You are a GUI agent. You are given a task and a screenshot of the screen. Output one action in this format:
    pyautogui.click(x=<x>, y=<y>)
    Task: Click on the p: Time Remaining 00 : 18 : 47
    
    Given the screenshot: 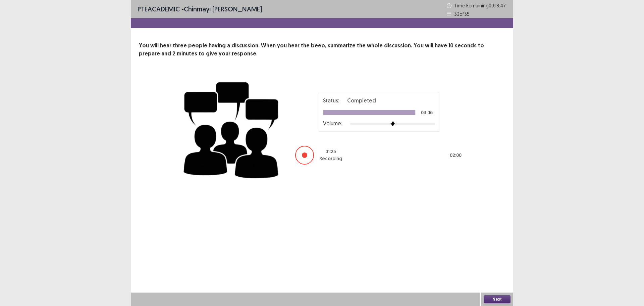 What is the action you would take?
    pyautogui.click(x=481, y=6)
    